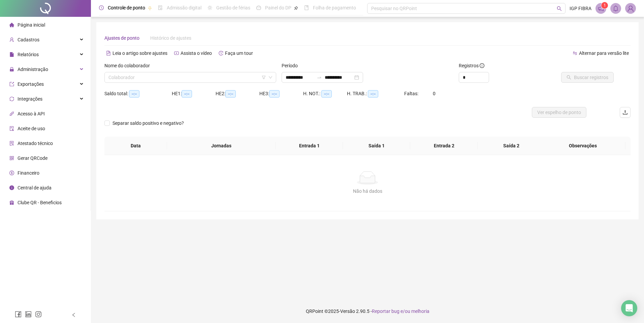  I want to click on span: home, so click(12, 25).